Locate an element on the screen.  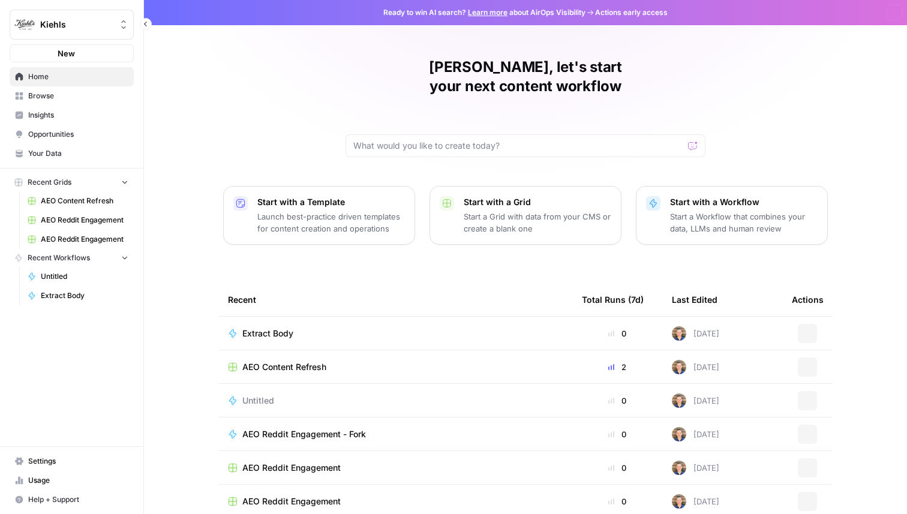
button: Start with a TemplateLaunch best-practice driven templates for content creation and operations is located at coordinates (319, 215).